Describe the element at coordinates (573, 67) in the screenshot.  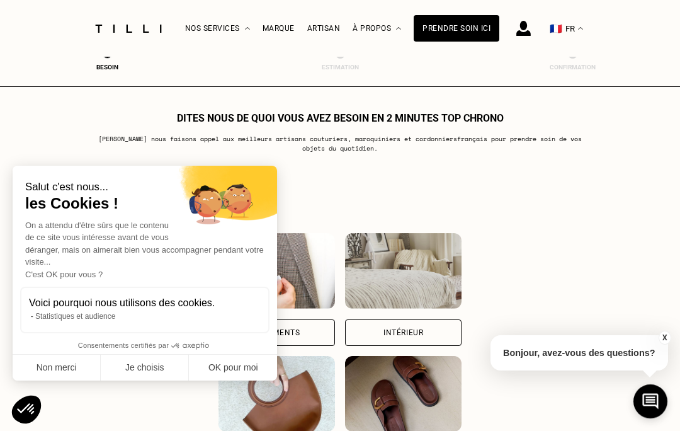
I see `div: Confirmation` at that location.